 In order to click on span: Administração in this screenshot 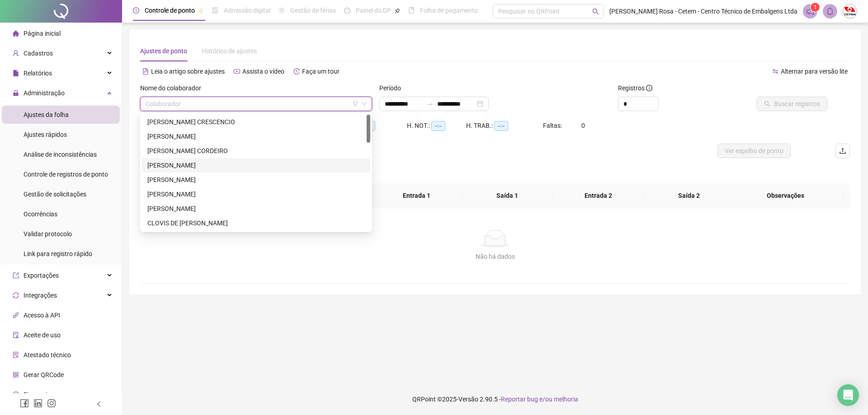, I will do `click(44, 93)`.